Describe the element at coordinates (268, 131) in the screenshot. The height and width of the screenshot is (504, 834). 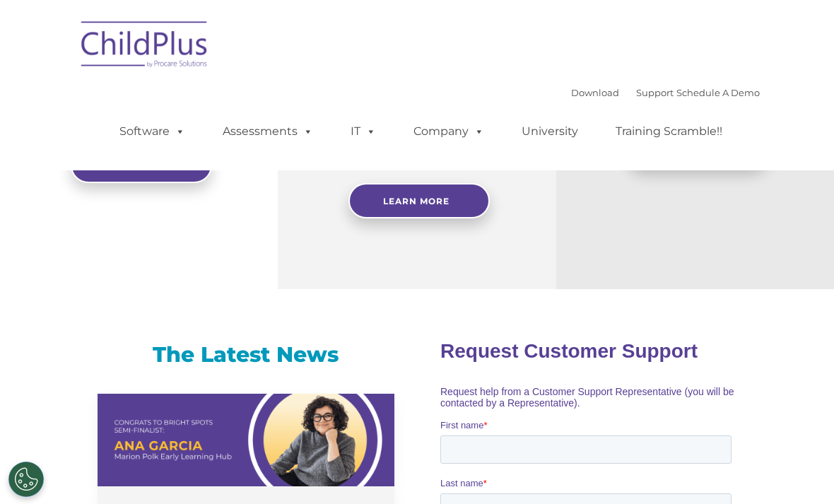
I see `a: Assessments` at that location.